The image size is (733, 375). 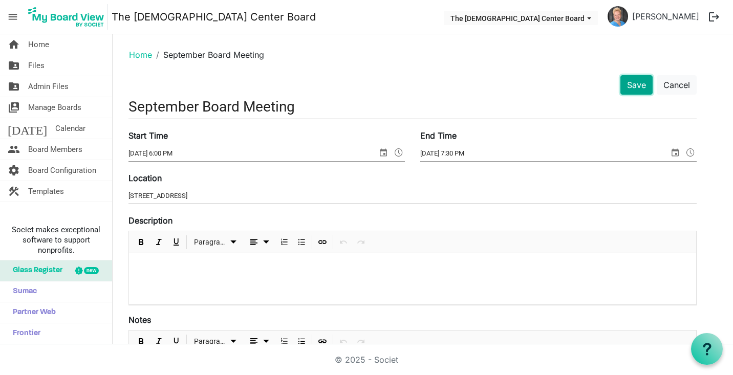 I want to click on button: Save, so click(x=637, y=85).